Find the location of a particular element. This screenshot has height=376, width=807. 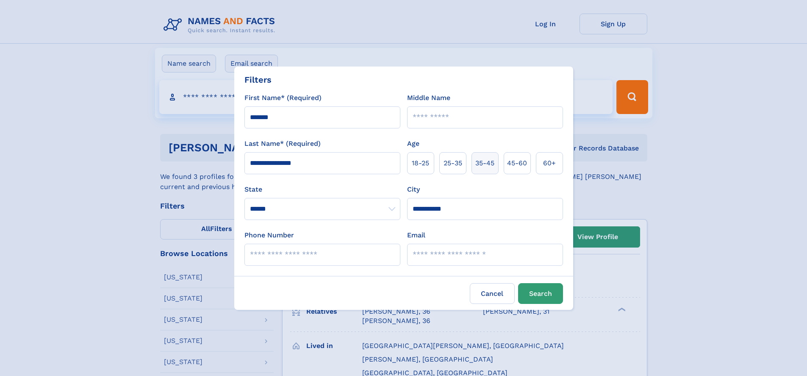

span: 60+ is located at coordinates (549, 163).